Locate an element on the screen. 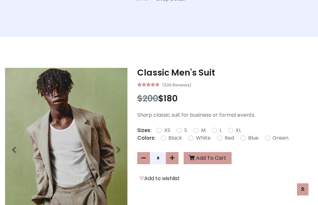  button: Add to wishlist is located at coordinates (160, 178).